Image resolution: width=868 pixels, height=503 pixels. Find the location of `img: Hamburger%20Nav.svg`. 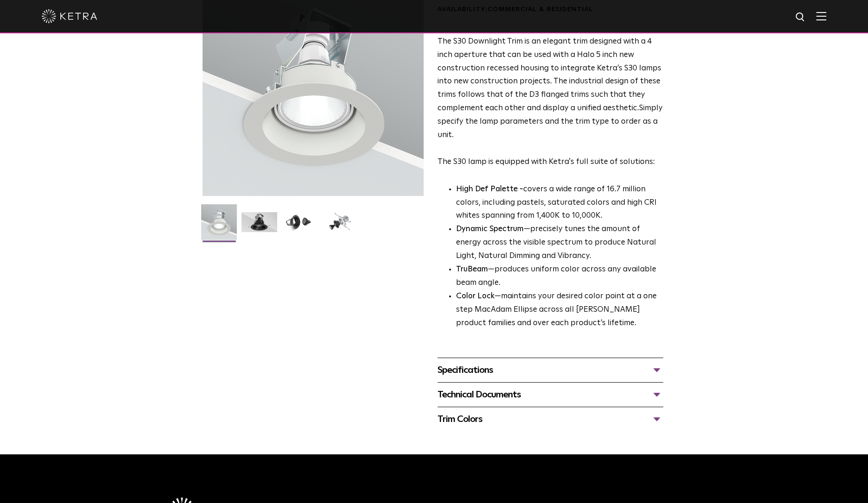

img: Hamburger%20Nav.svg is located at coordinates (821, 16).